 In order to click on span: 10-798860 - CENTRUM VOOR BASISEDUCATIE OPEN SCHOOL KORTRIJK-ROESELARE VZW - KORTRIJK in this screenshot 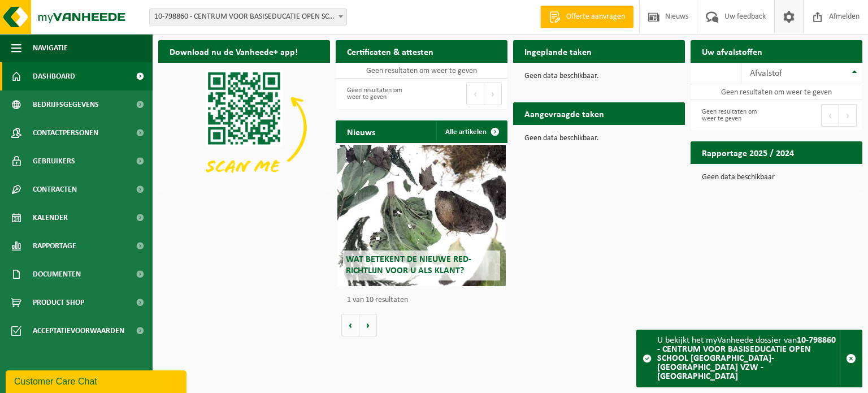, I will do `click(248, 17)`.